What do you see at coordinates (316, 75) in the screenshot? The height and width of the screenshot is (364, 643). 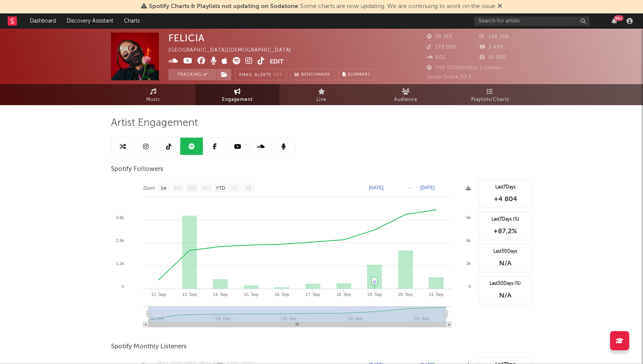 I see `span: Benchmark` at bounding box center [316, 75].